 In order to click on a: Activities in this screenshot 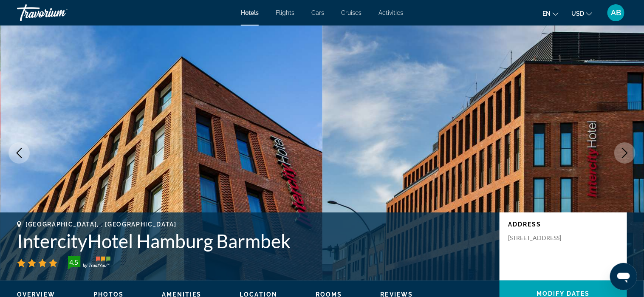, I will do `click(391, 13)`.